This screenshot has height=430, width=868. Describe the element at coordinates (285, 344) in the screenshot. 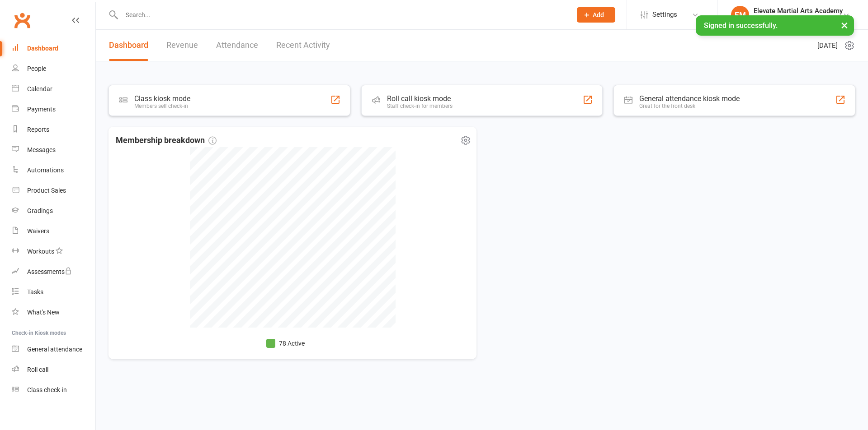

I see `li: 78 Active` at that location.